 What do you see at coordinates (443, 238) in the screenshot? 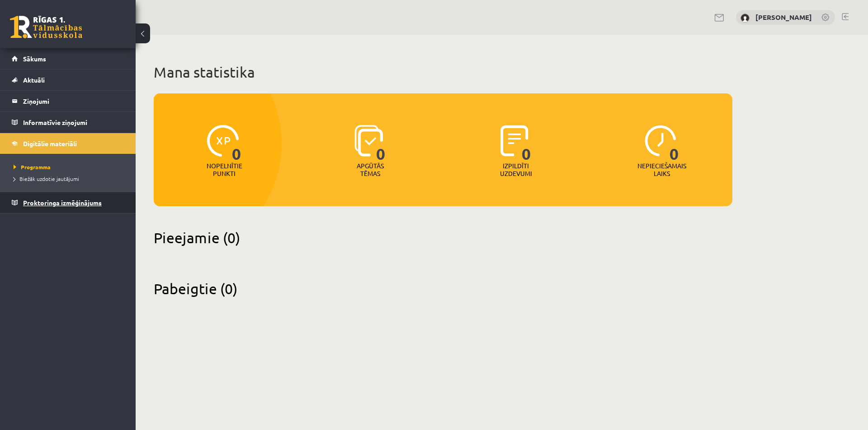
I see `h2: Pieejamie (0)` at bounding box center [443, 238].